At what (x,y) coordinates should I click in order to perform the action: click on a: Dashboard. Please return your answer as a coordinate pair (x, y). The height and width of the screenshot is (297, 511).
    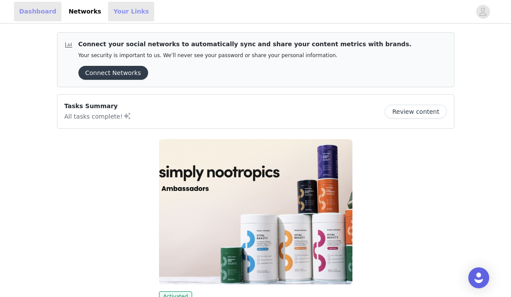
    Looking at the image, I should click on (37, 11).